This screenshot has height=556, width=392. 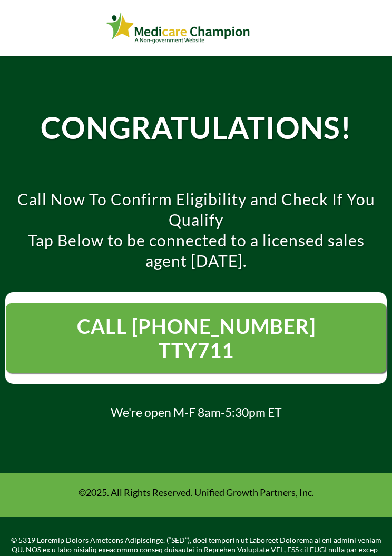 What do you see at coordinates (196, 338) in the screenshot?
I see `a: CALL 1- 844-594-3043 TTY711` at bounding box center [196, 338].